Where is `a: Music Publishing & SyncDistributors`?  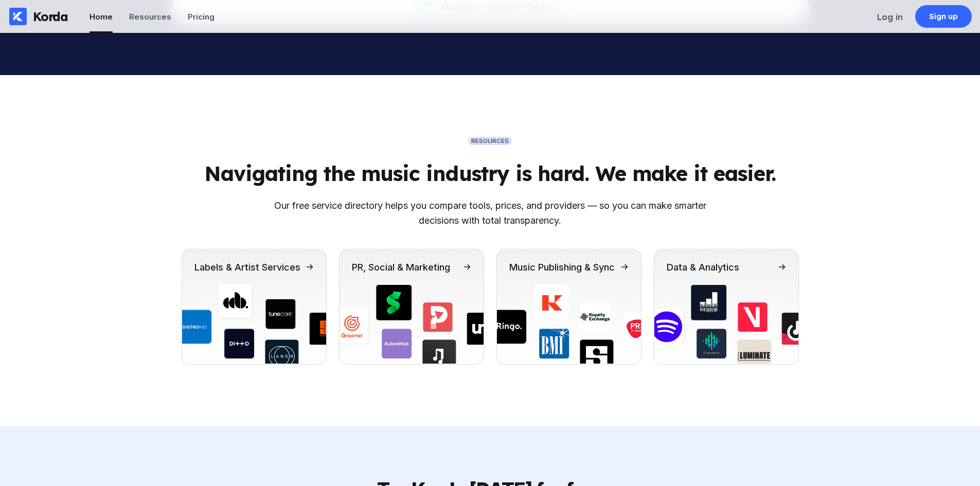
a: Music Publishing & SyncDistributors is located at coordinates (569, 306).